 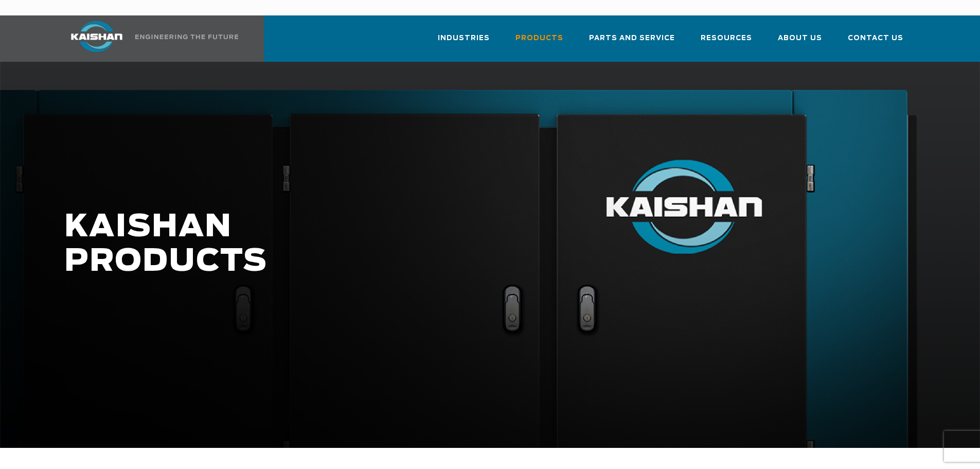 I want to click on a: Industries, so click(x=464, y=42).